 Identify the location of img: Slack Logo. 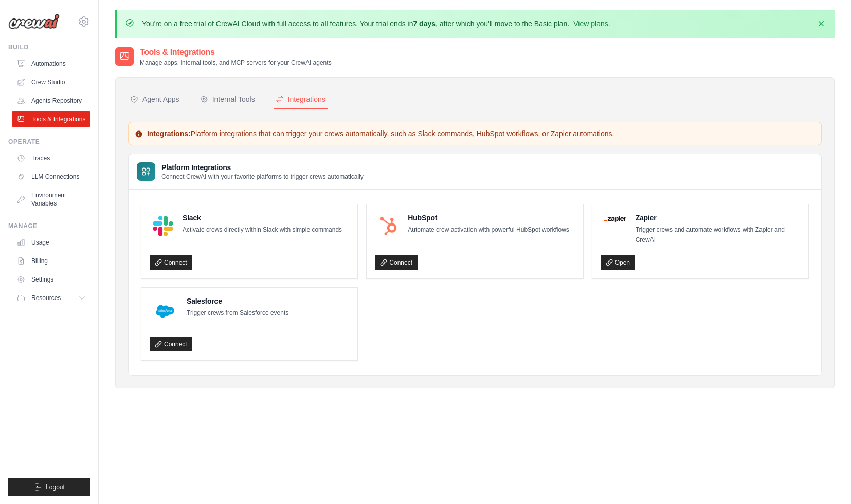
(163, 226).